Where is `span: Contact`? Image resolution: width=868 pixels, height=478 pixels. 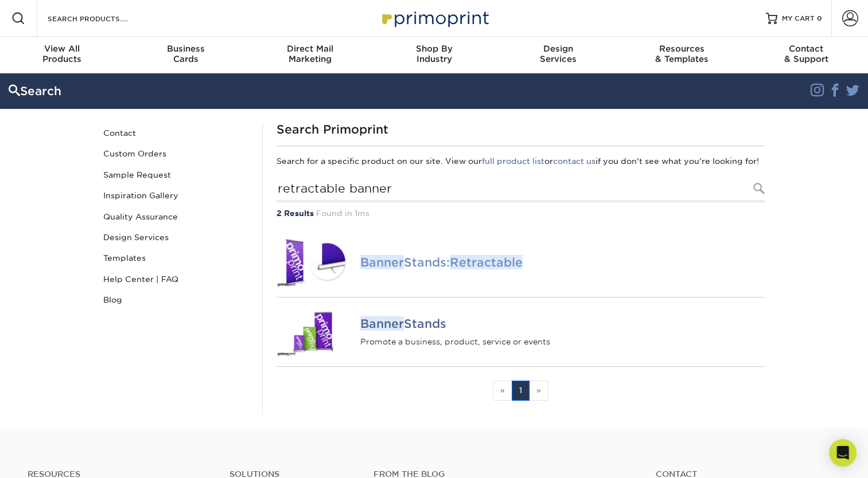
span: Contact is located at coordinates (806, 48).